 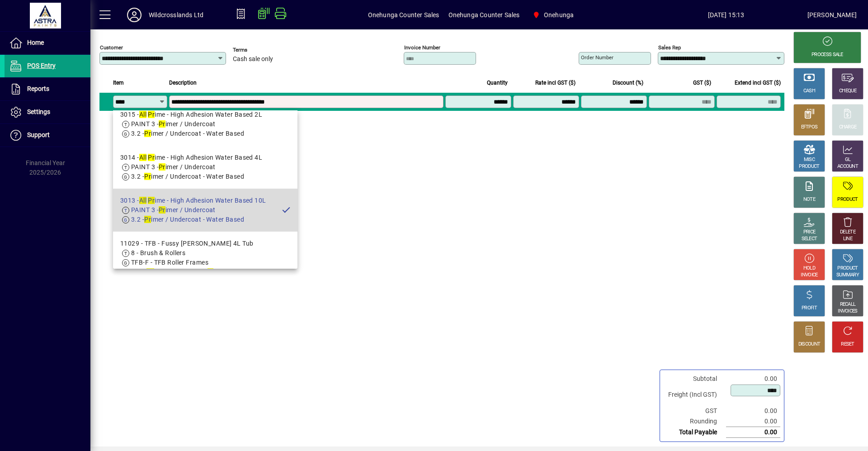 What do you see at coordinates (809, 308) in the screenshot?
I see `div: PROFIT` at bounding box center [809, 308].